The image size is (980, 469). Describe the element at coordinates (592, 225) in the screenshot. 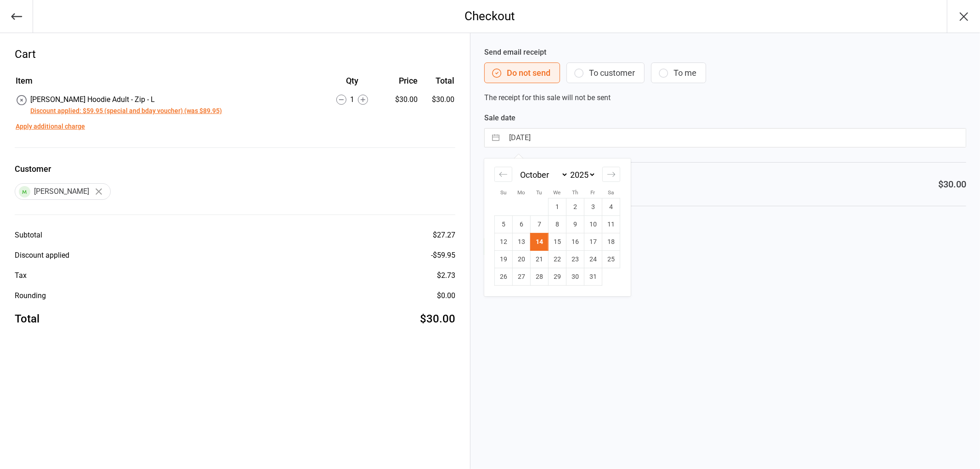

I see `td: Friday, October 10, 2025` at that location.